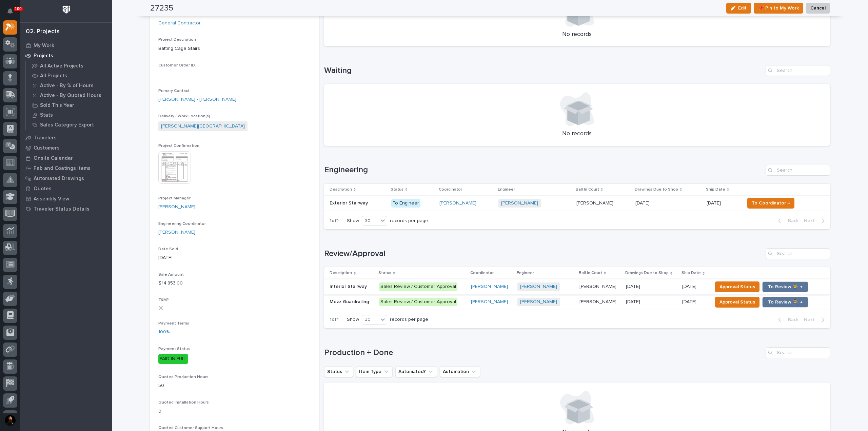 The height and width of the screenshot is (431, 868). What do you see at coordinates (71, 95) in the screenshot?
I see `p: Active - By Quoted Hours` at bounding box center [71, 95].